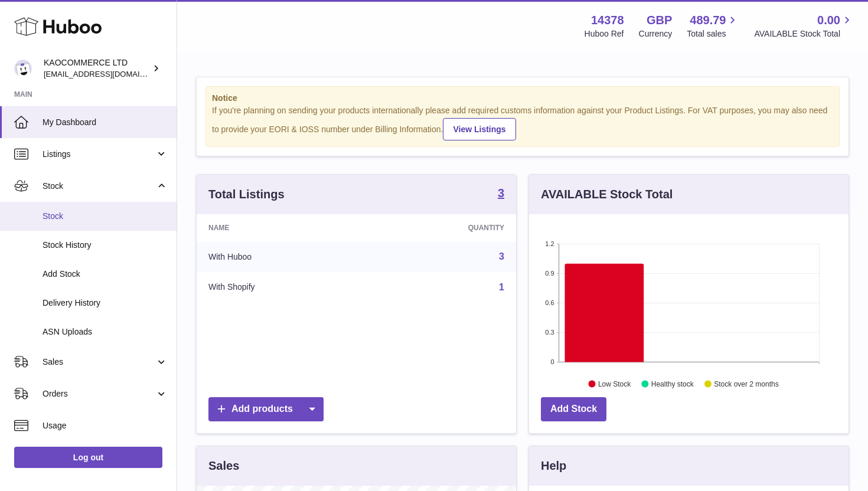 The image size is (868, 491). I want to click on img: hello@lunera.co.uk, so click(23, 69).